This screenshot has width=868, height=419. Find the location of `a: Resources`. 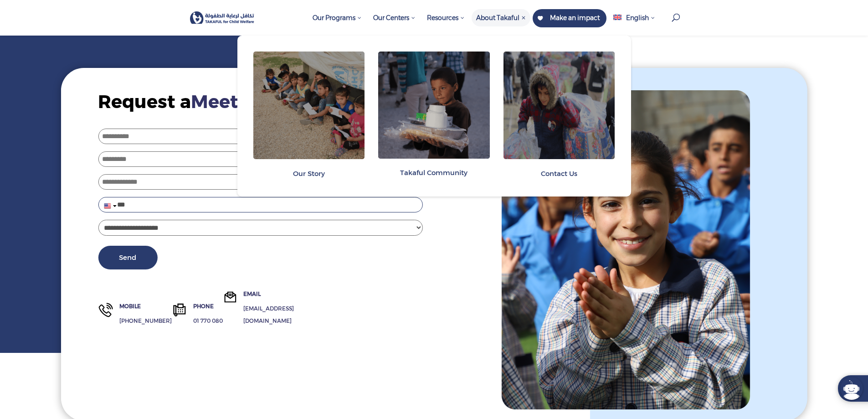

a: Resources is located at coordinates (446, 22).